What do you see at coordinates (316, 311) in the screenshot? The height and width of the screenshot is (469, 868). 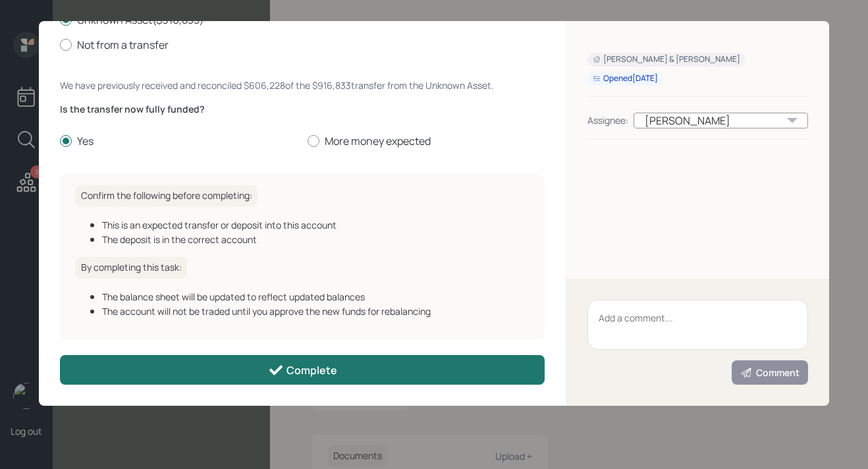 I see `div: The account will not be traded until you approve the new funds for rebalancing` at bounding box center [316, 311].